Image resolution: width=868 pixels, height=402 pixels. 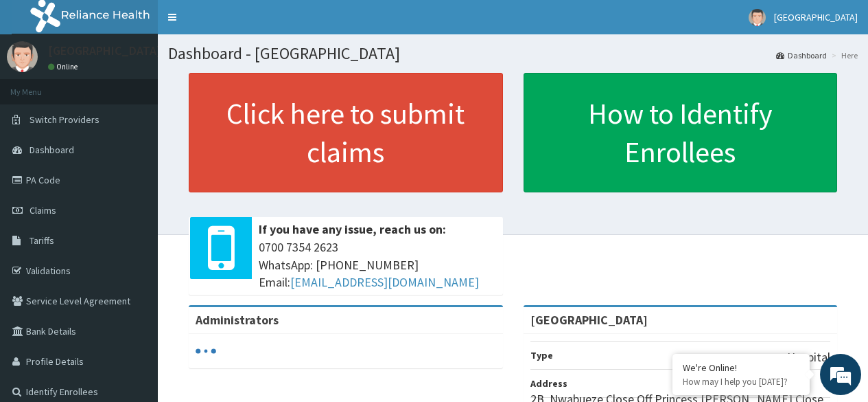 What do you see at coordinates (65, 119) in the screenshot?
I see `span: Switch Providers` at bounding box center [65, 119].